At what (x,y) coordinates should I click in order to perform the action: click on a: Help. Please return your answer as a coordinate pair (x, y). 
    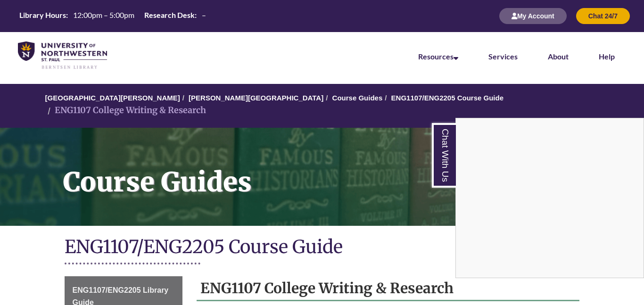
    Looking at the image, I should click on (607, 56).